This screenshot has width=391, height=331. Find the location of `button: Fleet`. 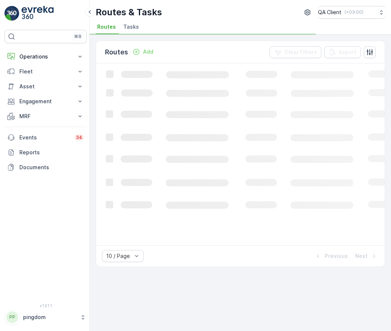

button: Fleet is located at coordinates (45, 72).